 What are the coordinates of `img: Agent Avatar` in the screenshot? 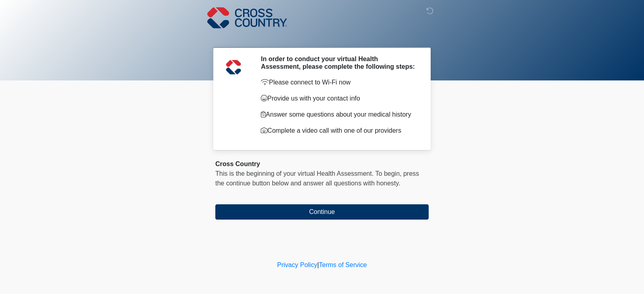 It's located at (233, 67).